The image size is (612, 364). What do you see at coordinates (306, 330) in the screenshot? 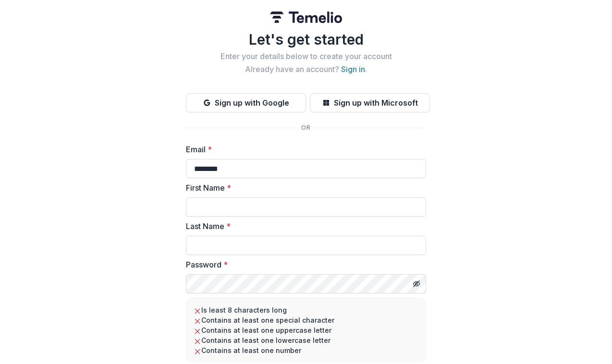
I see `li: Contains at least one uppercase letter` at bounding box center [306, 330].